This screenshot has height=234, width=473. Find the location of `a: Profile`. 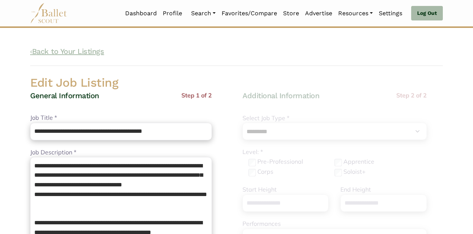

a: Profile is located at coordinates (172, 13).